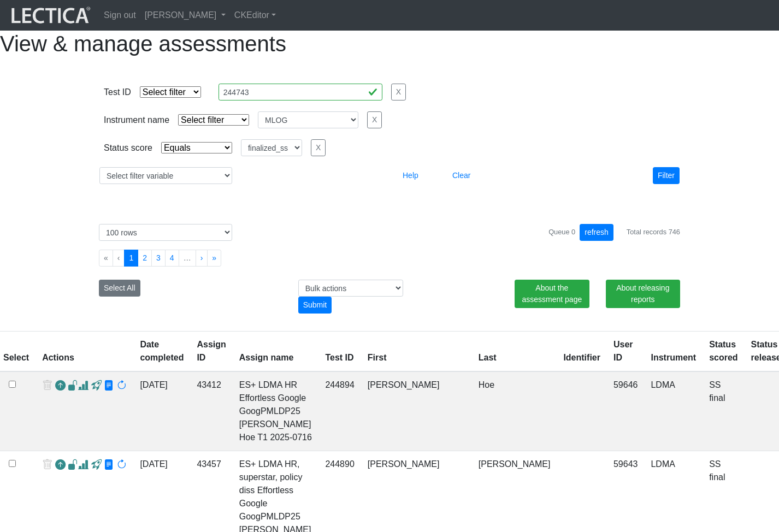 The image size is (779, 532). I want to click on td: 244894, so click(339, 412).